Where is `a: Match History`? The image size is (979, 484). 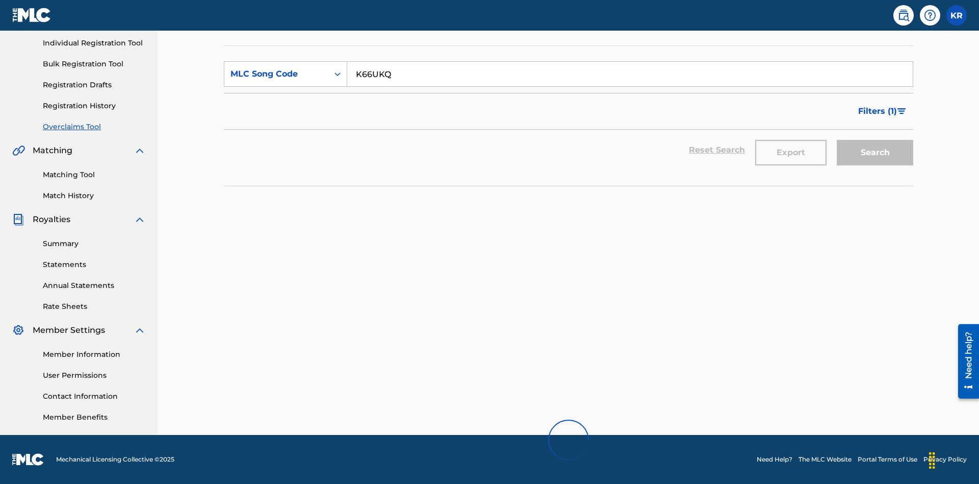 a: Match History is located at coordinates (94, 195).